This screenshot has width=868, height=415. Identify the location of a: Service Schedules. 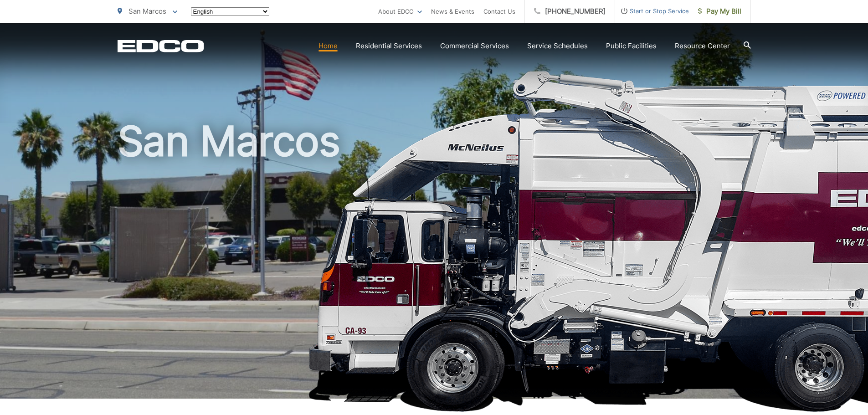
(557, 46).